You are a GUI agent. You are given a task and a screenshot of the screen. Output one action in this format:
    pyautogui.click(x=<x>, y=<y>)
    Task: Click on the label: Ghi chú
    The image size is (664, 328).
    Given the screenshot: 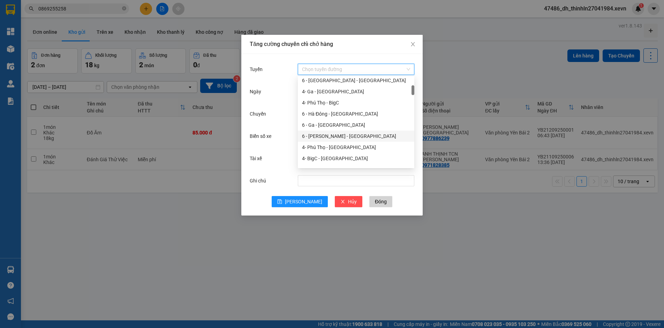 What is the action you would take?
    pyautogui.click(x=259, y=181)
    